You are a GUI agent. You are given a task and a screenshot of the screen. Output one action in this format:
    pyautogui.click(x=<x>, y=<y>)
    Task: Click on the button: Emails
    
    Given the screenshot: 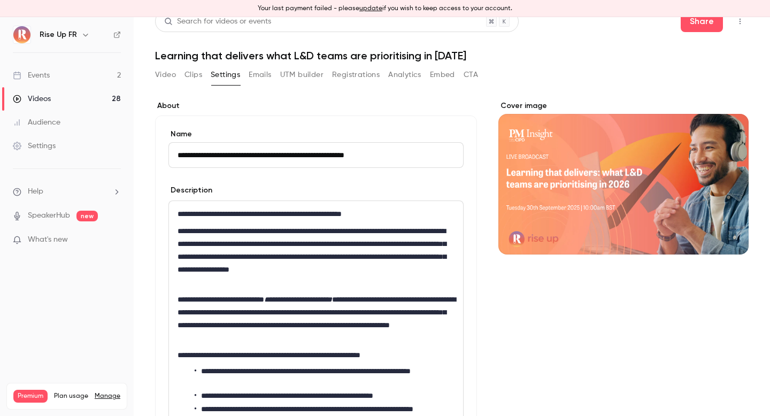 What is the action you would take?
    pyautogui.click(x=260, y=75)
    